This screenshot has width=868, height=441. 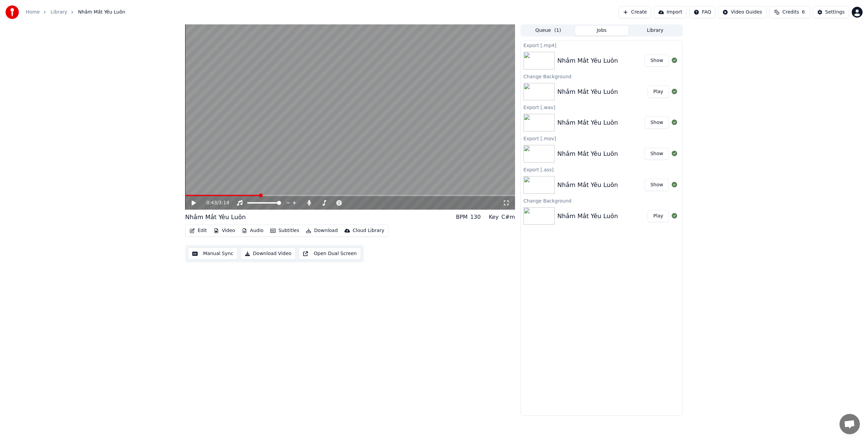 I want to click on div: Export [.mov], so click(x=601, y=138).